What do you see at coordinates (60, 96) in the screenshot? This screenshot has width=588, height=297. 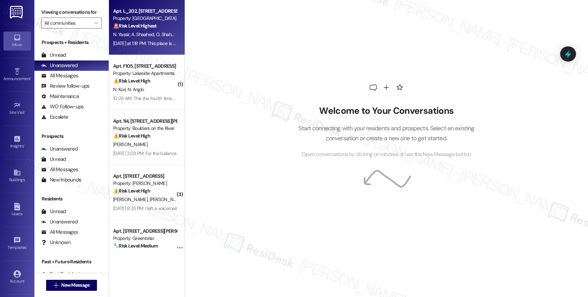 I see `div: Maintenance` at bounding box center [60, 96].